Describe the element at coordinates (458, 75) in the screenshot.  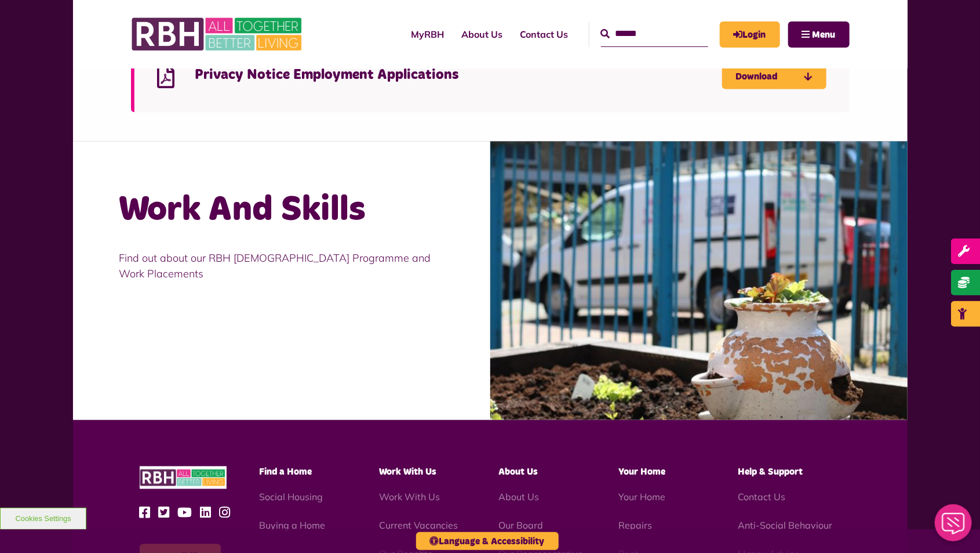
I see `h4: Privacy Notice Employment Applications` at that location.